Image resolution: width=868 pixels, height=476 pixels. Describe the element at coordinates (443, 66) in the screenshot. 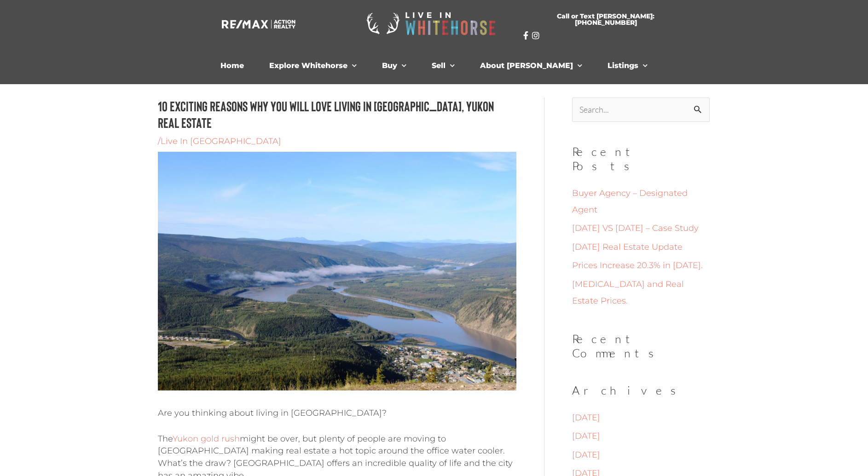

I see `a: Sell` at that location.